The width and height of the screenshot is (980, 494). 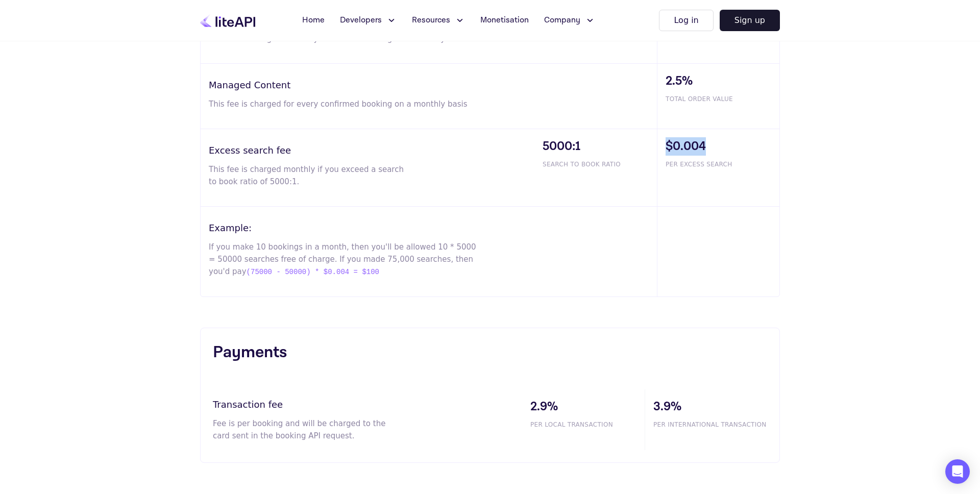 What do you see at coordinates (600, 146) in the screenshot?
I see `span: 5000:1` at bounding box center [600, 146].